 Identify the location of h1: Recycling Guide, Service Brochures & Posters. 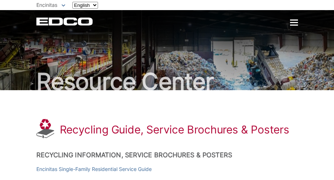
(175, 129).